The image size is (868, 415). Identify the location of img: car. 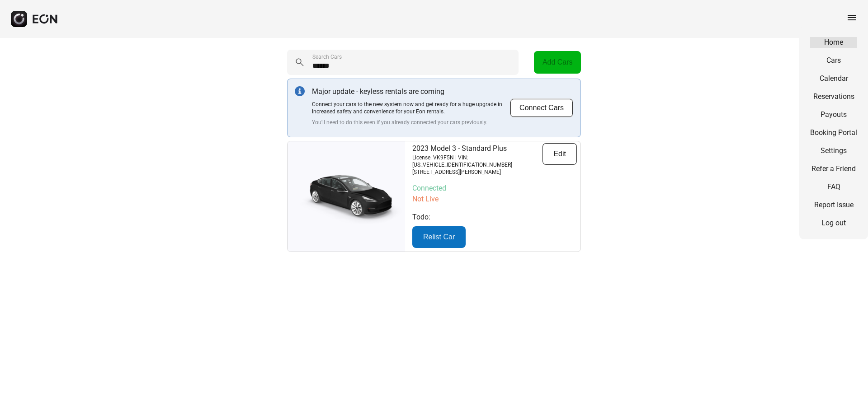
(346, 196).